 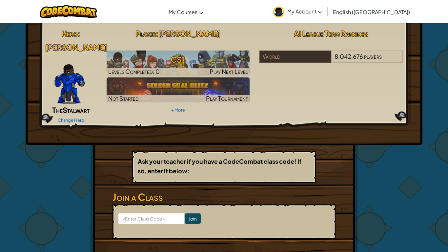 What do you see at coordinates (68, 11) in the screenshot?
I see `a: CodeCombat logo` at bounding box center [68, 11].